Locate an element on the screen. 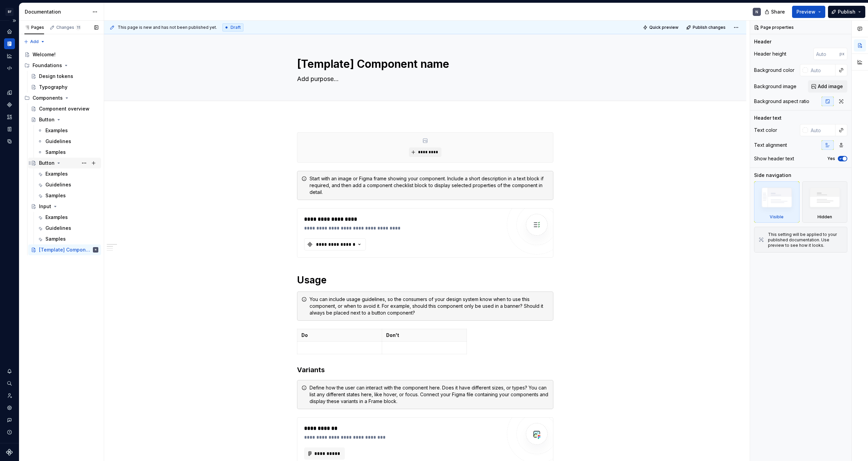 The image size is (868, 461). span: Preview is located at coordinates (806, 11).